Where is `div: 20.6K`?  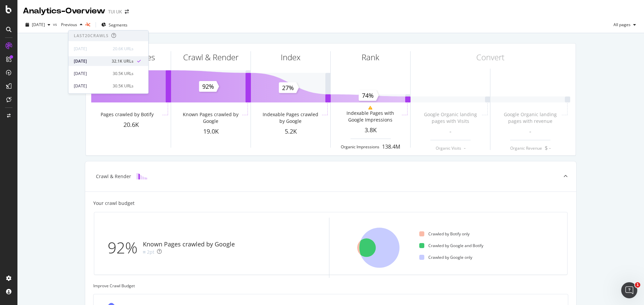 div: 20.6K is located at coordinates (131, 125).